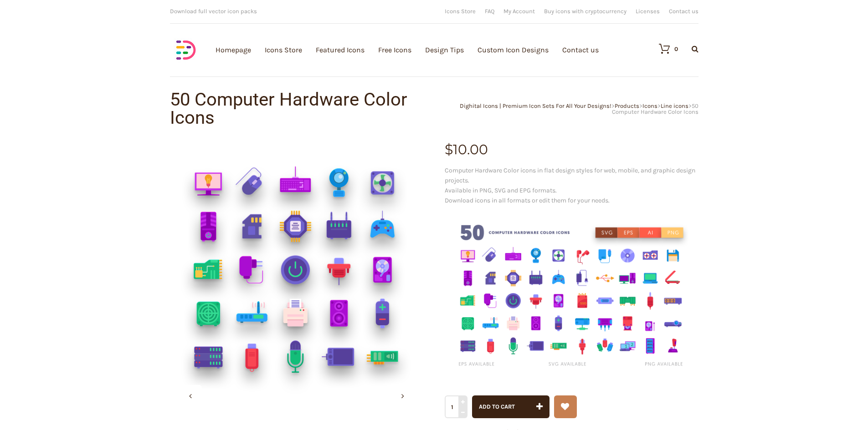 The height and width of the screenshot is (430, 868). What do you see at coordinates (585, 11) in the screenshot?
I see `a: Buy icons with cryptocurrency` at bounding box center [585, 11].